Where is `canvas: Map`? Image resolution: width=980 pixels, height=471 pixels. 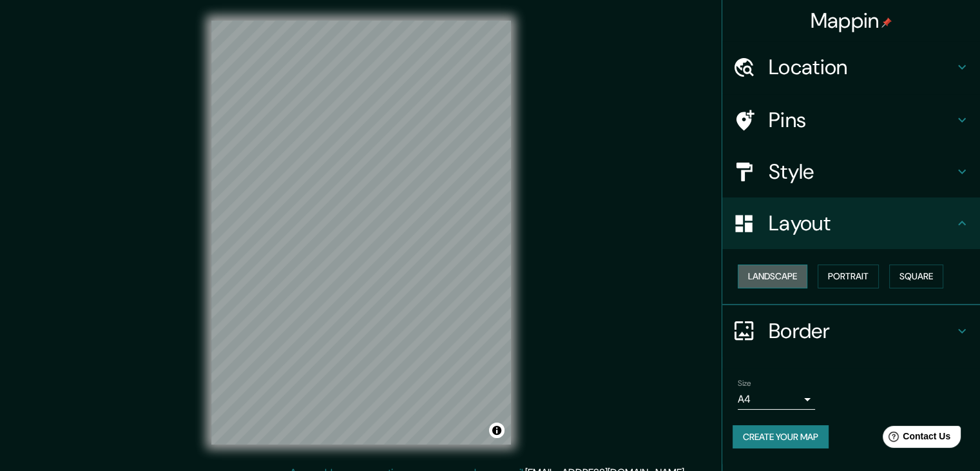 canvas: Map is located at coordinates (361, 233).